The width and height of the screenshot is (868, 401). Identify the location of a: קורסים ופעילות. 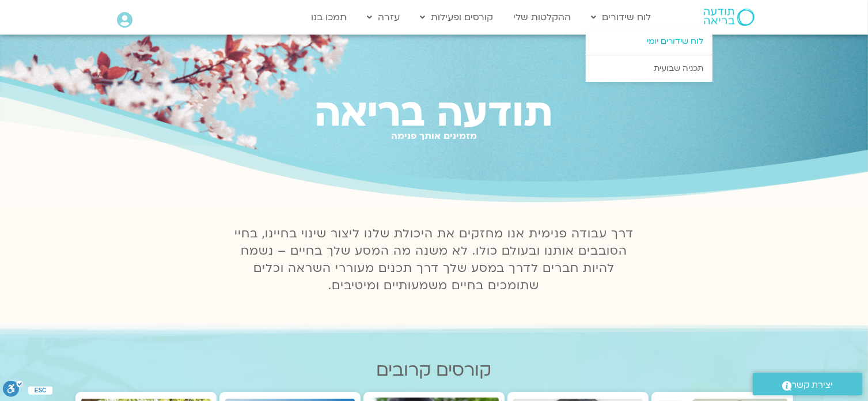
(457, 17).